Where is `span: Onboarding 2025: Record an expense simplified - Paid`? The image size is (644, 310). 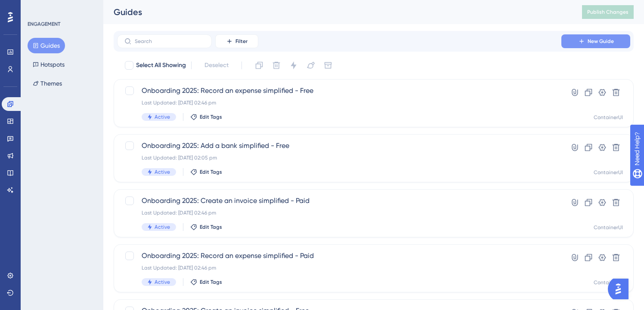
span: Onboarding 2025: Record an expense simplified - Paid is located at coordinates (339, 256).